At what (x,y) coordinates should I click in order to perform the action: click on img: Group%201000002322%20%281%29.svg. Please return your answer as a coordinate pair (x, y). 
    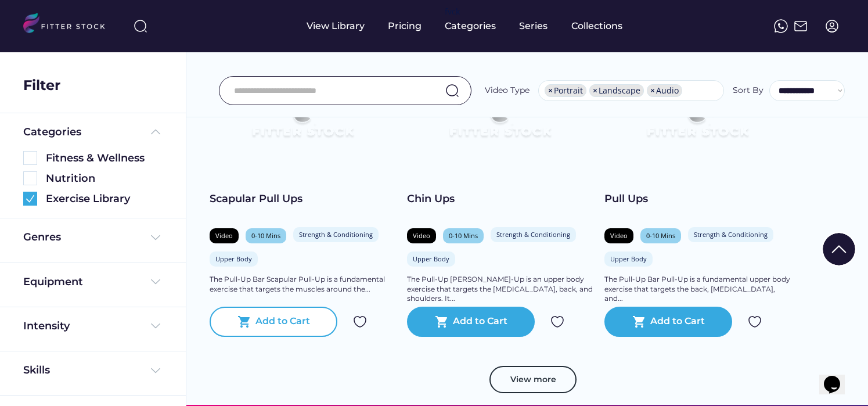
    Looking at the image, I should click on (839, 249).